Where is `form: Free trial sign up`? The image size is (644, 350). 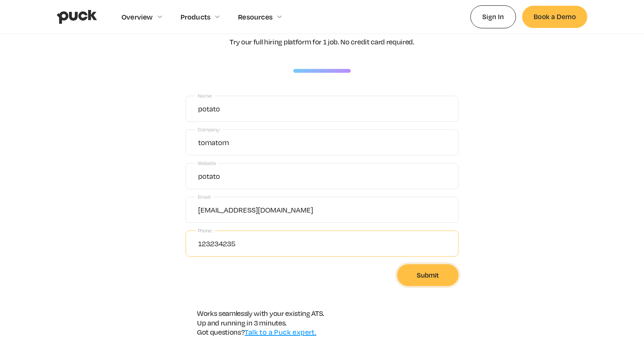
form: Free trial sign up is located at coordinates (322, 191).